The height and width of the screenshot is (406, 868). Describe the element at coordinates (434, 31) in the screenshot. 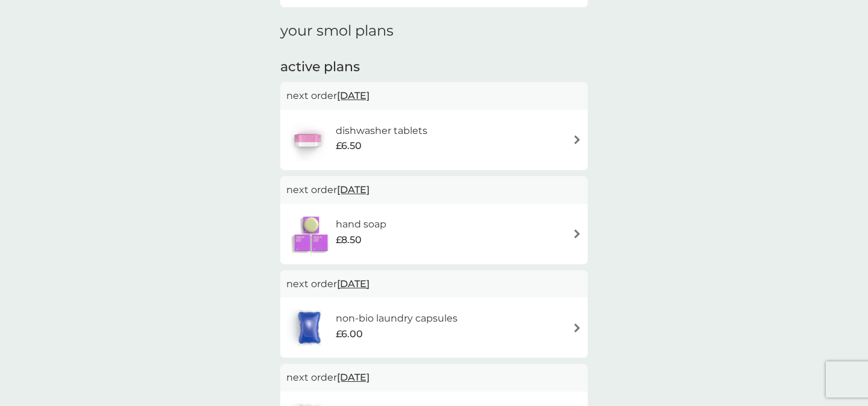

I see `h1: your smol plans` at that location.